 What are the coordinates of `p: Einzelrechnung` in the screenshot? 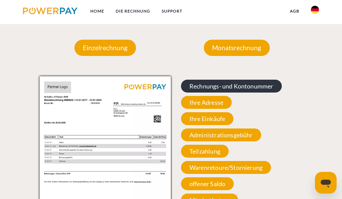 It's located at (105, 48).